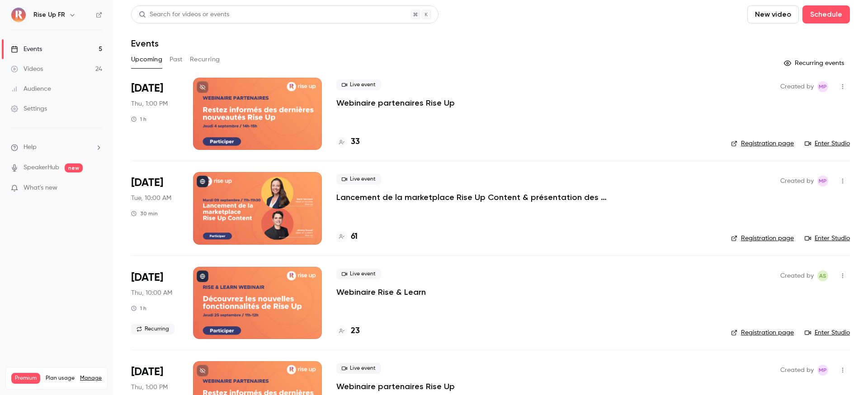 The width and height of the screenshot is (868, 395). What do you see at coordinates (30, 148) in the screenshot?
I see `span: Help` at bounding box center [30, 148].